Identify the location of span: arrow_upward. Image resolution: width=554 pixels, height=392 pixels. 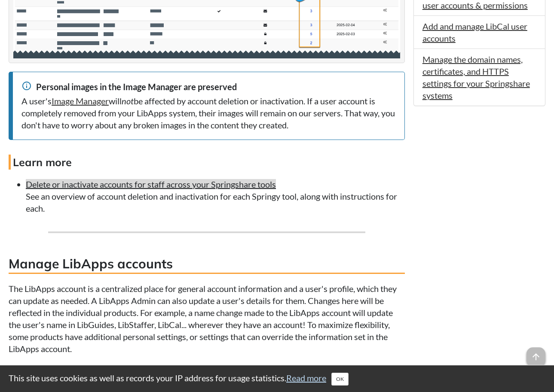
(536, 356).